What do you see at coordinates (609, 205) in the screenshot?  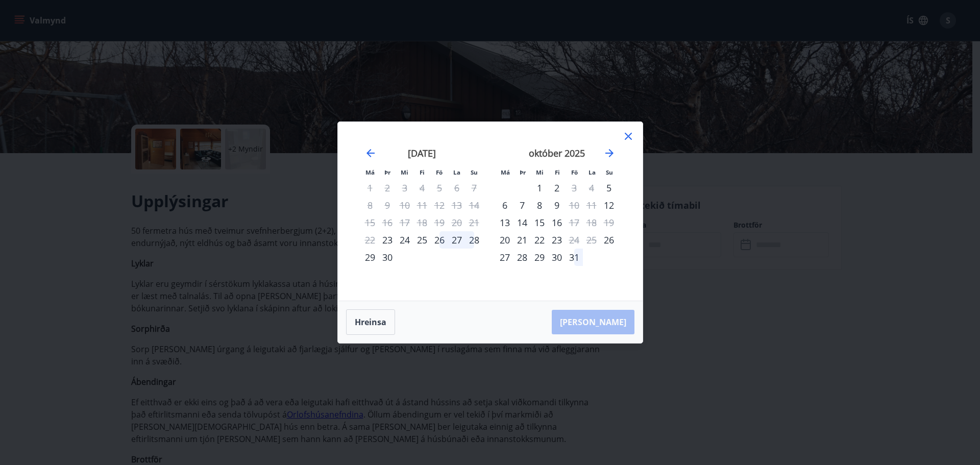 I see `td: Choose sunnudagur, 12. október 2025 as your check-in date. It’s available.` at bounding box center [609, 205].